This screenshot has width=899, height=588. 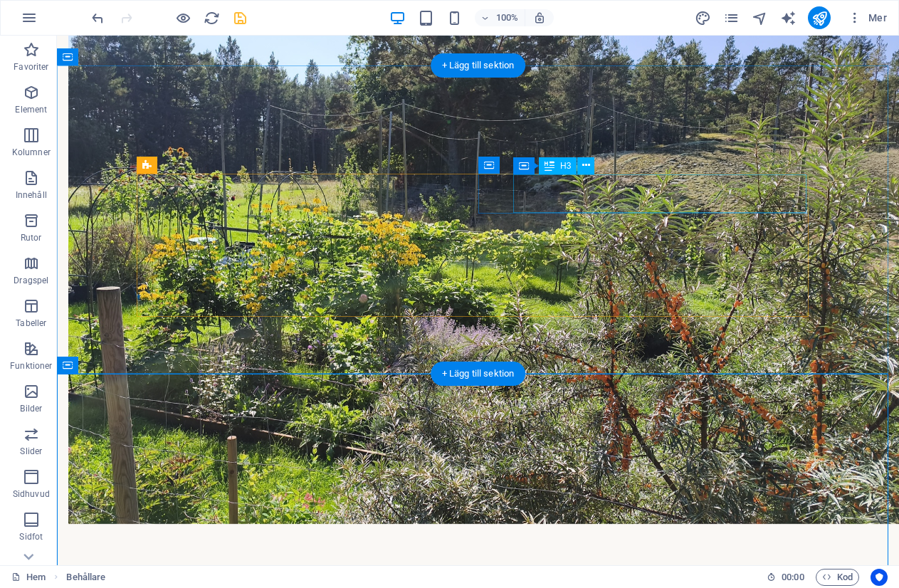 I want to click on button: save, so click(x=240, y=18).